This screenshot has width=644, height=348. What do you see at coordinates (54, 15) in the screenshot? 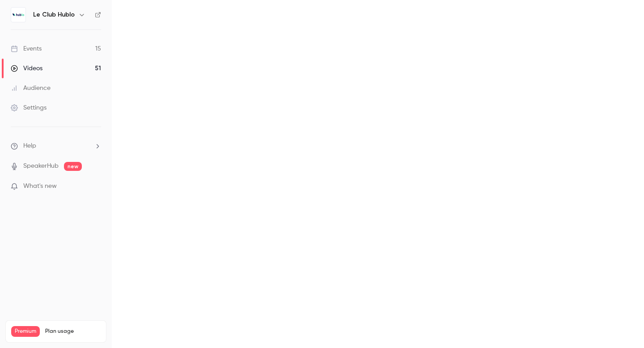
I see `h6: Le Club Hublo` at bounding box center [54, 15].